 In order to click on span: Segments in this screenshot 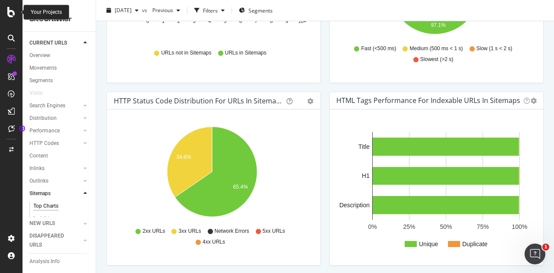, I will do `click(260, 10)`.